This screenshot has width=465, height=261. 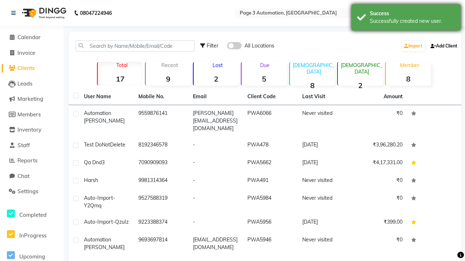 I want to click on td: 7090909093, so click(x=161, y=163).